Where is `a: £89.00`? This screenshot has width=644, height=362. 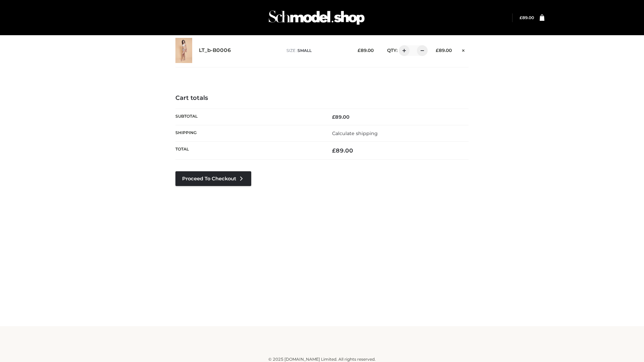
a: £89.00 is located at coordinates (526, 17).